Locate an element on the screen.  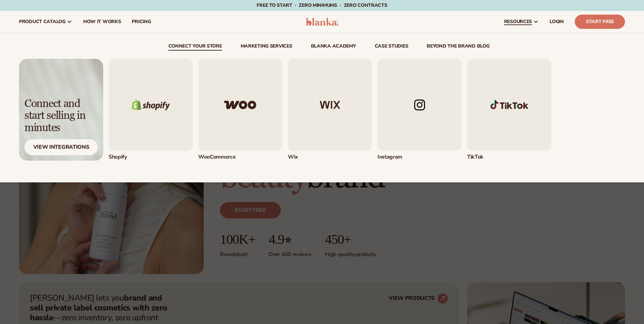
a: Marketing services is located at coordinates (267, 47).